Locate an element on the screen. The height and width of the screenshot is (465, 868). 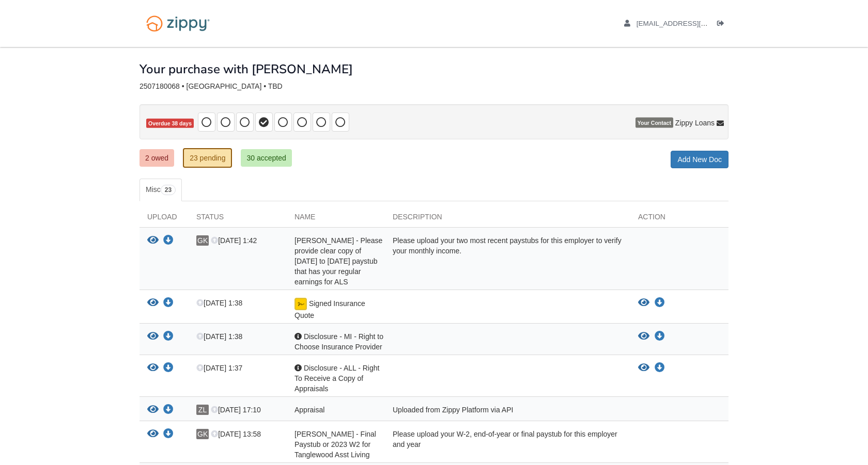
img: Document fully signed is located at coordinates (301, 304).